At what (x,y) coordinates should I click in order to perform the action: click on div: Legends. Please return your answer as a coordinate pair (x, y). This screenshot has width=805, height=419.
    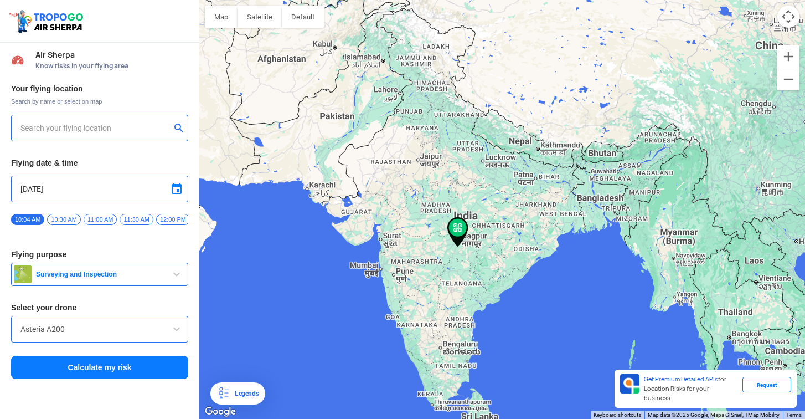
    Looking at the image, I should click on (244, 393).